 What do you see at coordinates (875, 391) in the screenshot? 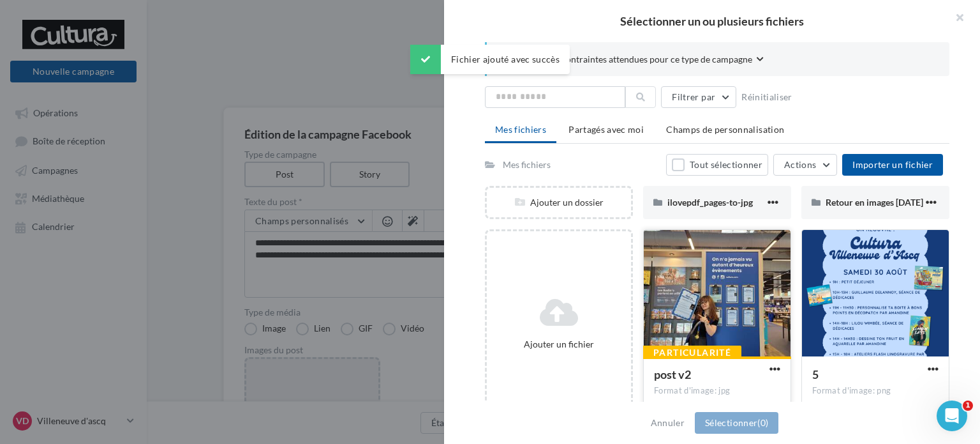
I see `div: Format d'image: png` at bounding box center [875, 391].